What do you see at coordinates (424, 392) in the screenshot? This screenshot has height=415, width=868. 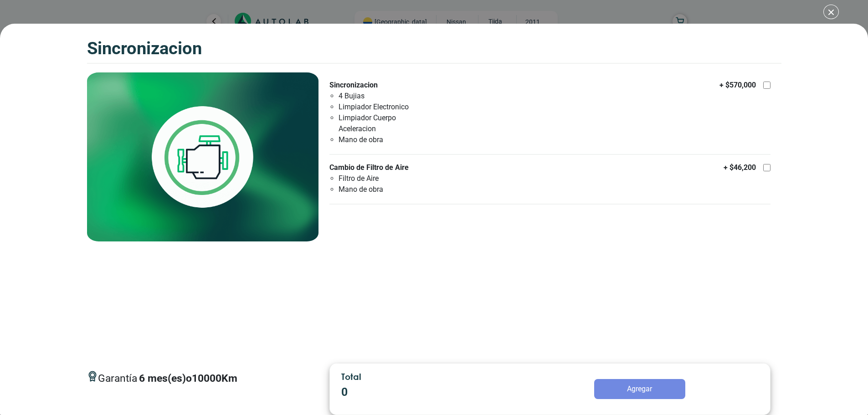 I see `p: 0` at bounding box center [424, 392].